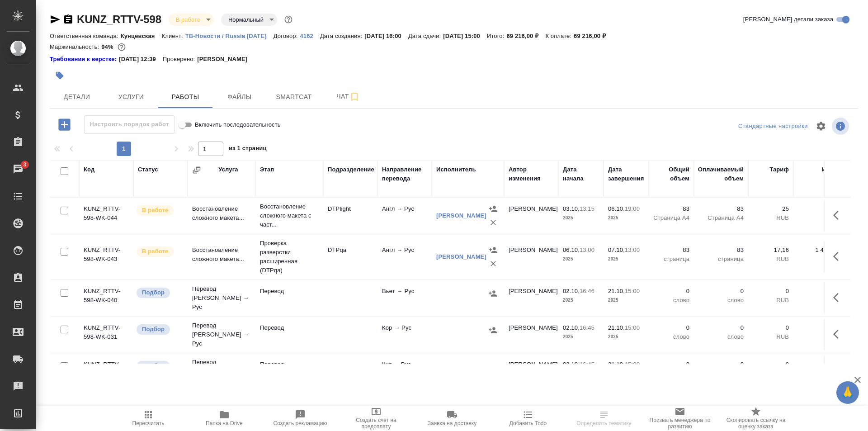 This screenshot has width=868, height=431. I want to click on button: Добавить работу, so click(64, 124).